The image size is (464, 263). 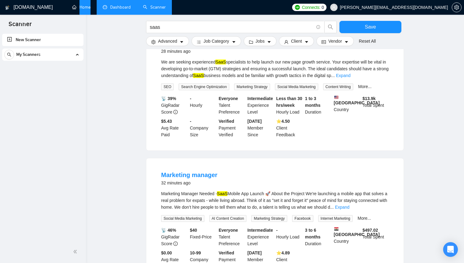 I want to click on div: Client Feedback, so click(x=289, y=128).